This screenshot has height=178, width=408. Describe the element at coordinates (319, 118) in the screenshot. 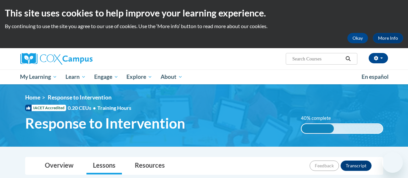

I see `label: 40% complete` at that location.